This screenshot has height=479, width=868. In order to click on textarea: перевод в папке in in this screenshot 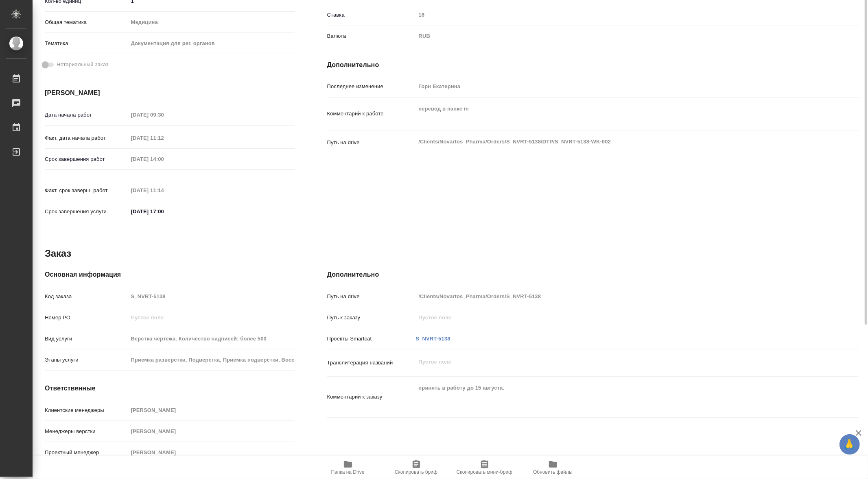, I will do `click(615, 113)`.